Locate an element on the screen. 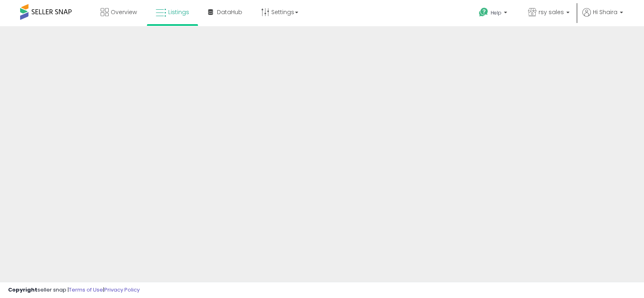 The image size is (644, 298). span: rsy sales is located at coordinates (551, 12).